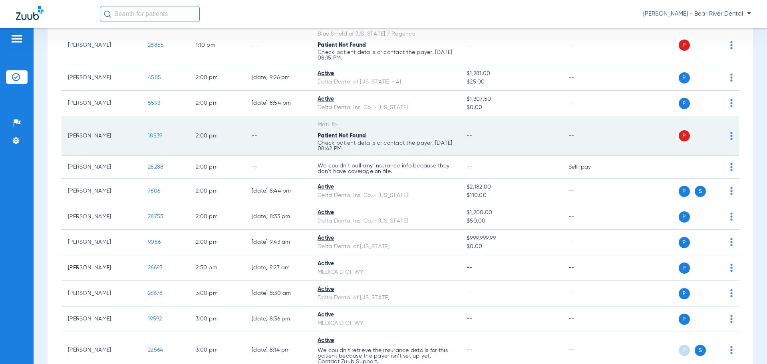 This screenshot has width=767, height=364. What do you see at coordinates (155, 293) in the screenshot?
I see `span: 26678` at bounding box center [155, 293].